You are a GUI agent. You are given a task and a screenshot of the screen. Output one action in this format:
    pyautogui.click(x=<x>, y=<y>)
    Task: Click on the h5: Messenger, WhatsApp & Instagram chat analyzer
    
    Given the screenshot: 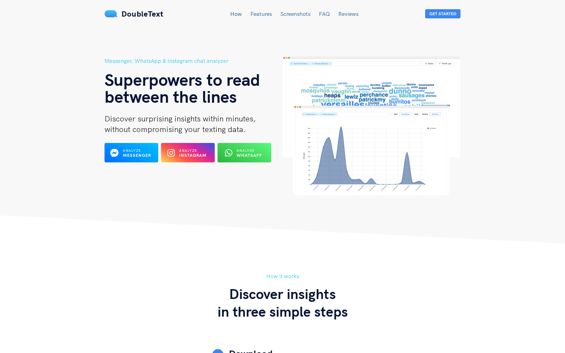 What is the action you would take?
    pyautogui.click(x=194, y=61)
    